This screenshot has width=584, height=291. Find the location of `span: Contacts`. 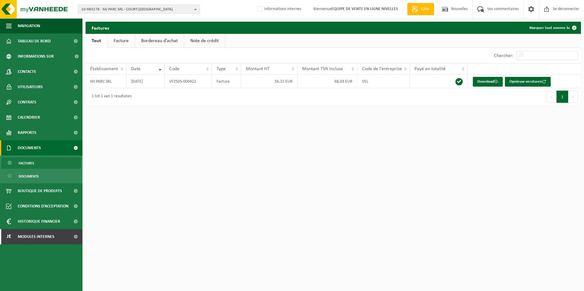

span: Contacts is located at coordinates (27, 72).